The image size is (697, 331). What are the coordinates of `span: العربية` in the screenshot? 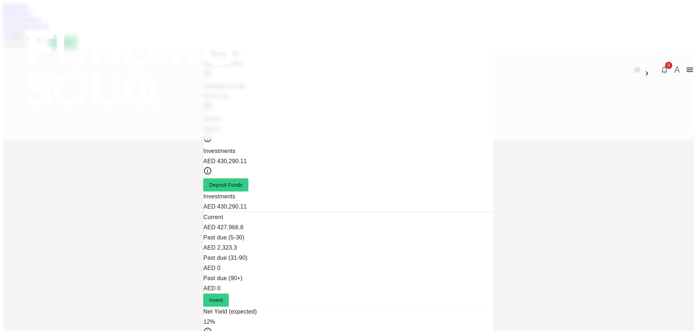 It's located at (649, 65).